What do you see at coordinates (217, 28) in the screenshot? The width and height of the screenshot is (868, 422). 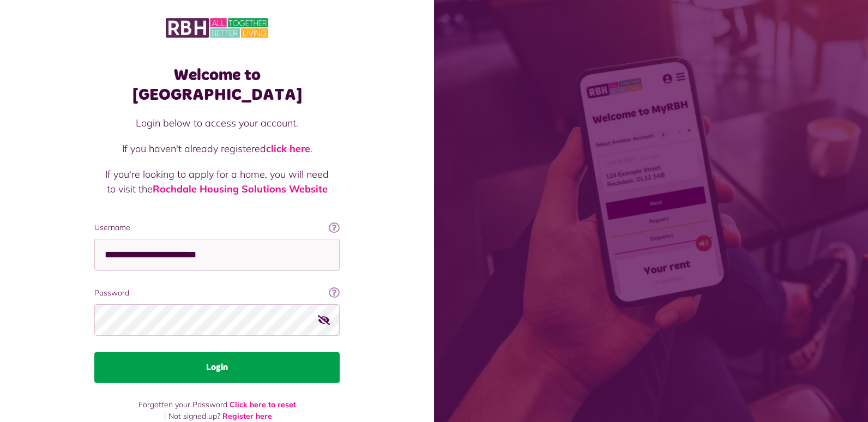 I see `img: MyRBH` at bounding box center [217, 28].